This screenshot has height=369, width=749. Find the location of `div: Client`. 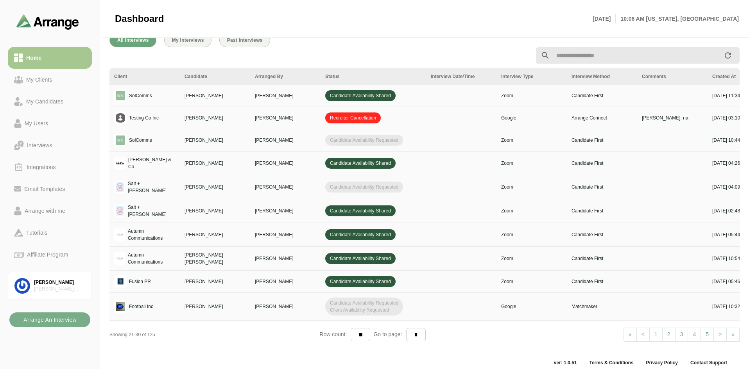

div: Client is located at coordinates (145, 77).